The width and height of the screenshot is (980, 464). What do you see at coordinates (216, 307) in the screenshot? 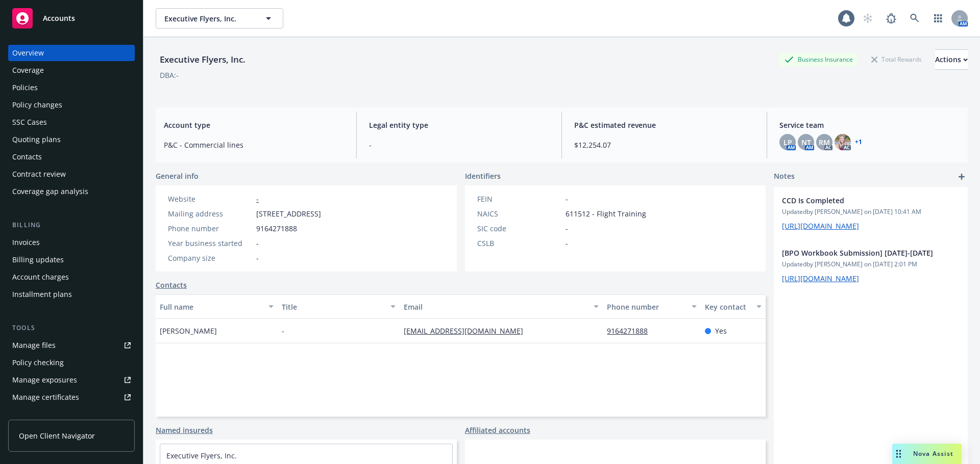
I see `button: Full name` at bounding box center [216, 307].